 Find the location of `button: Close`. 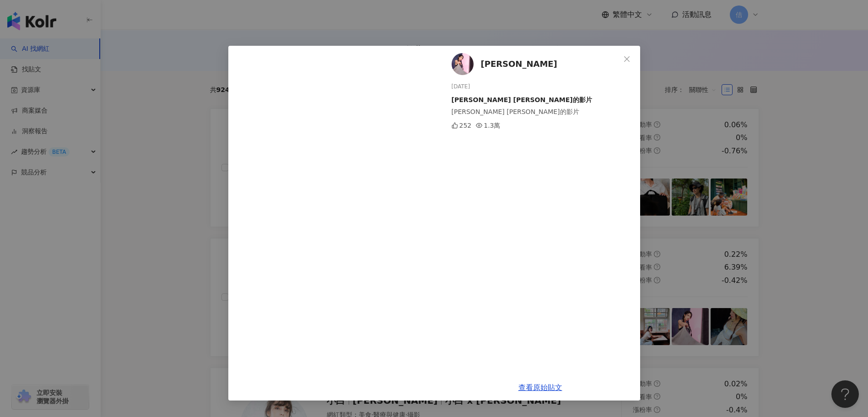

button: Close is located at coordinates (627, 59).